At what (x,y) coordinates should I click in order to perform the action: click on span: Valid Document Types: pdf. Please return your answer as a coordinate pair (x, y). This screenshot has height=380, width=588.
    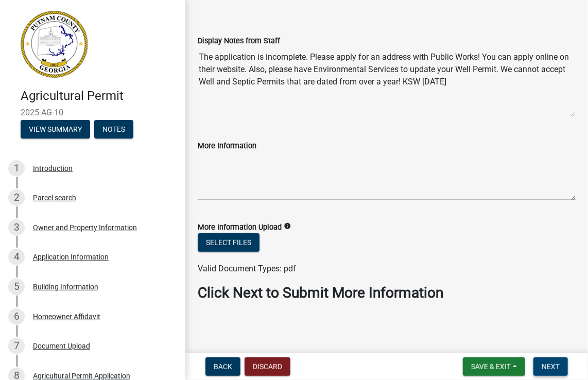
    Looking at the image, I should click on (247, 268).